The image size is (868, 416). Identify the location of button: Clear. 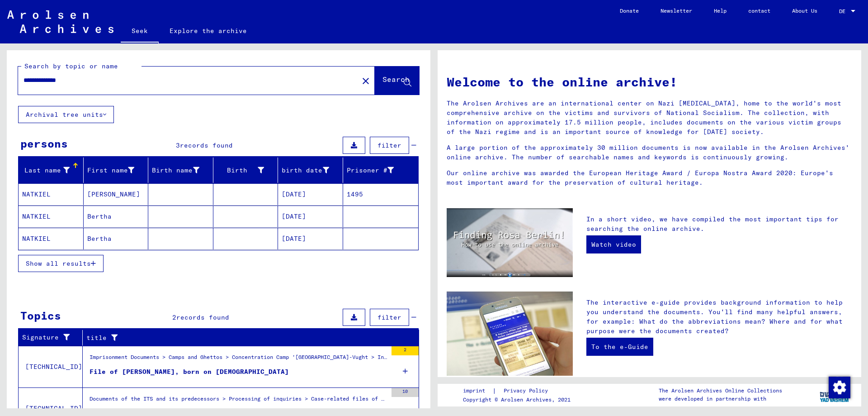
(366, 81).